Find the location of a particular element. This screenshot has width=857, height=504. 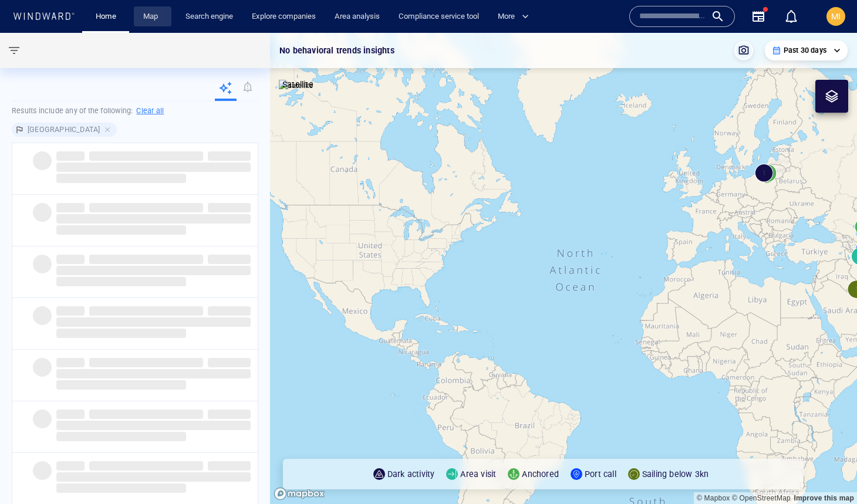

div: Past 30 days is located at coordinates (806, 50).